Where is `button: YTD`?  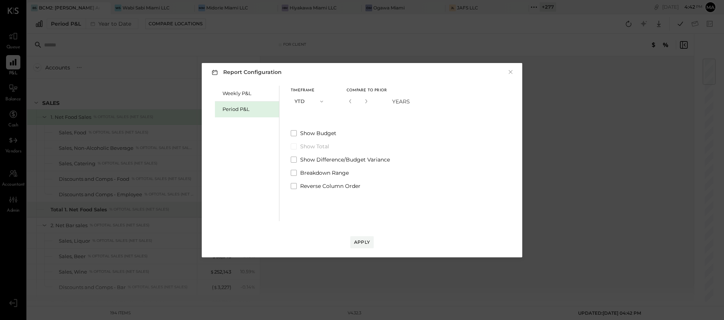
button: YTD is located at coordinates (310, 101).